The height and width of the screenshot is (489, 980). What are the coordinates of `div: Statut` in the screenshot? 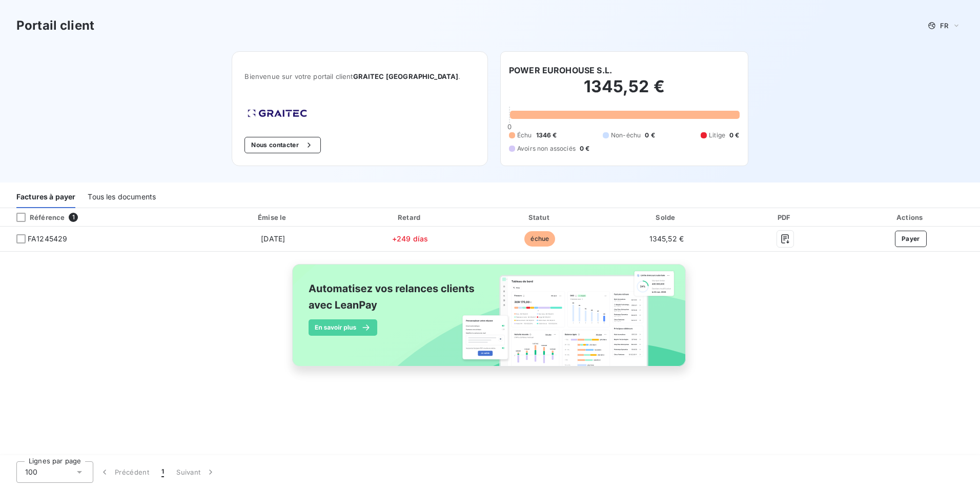 It's located at (540, 218).